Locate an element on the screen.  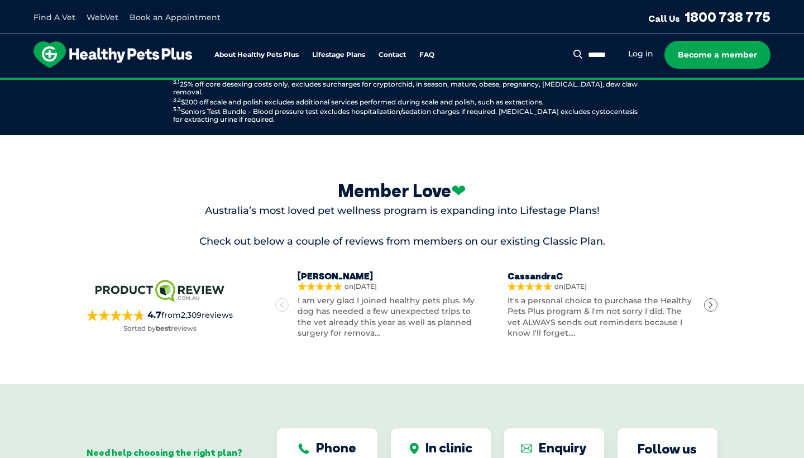
a: About Healthy Pets Plus is located at coordinates (256, 55).